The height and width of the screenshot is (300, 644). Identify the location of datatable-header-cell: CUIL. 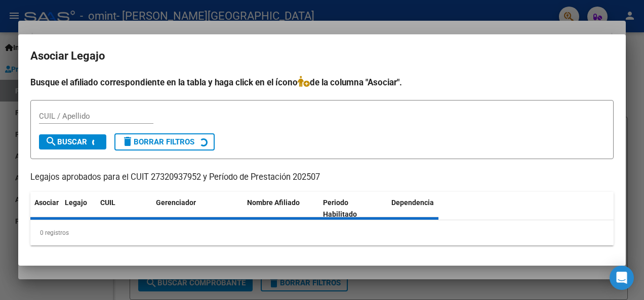
(124, 209).